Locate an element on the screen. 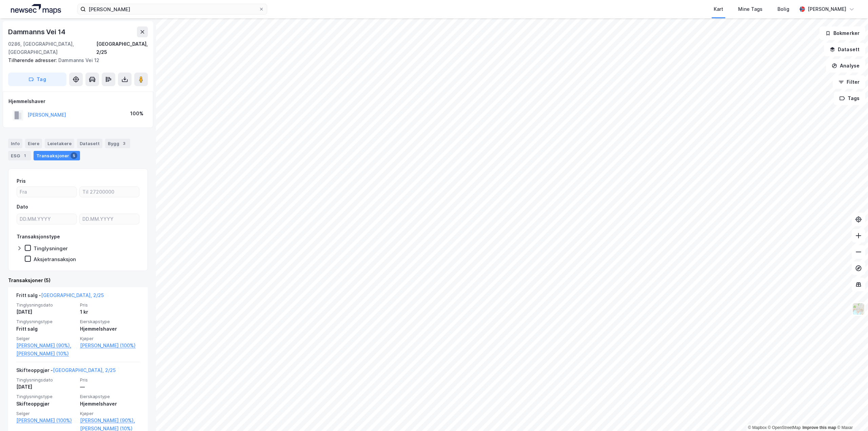  button: Tag is located at coordinates (38, 80).